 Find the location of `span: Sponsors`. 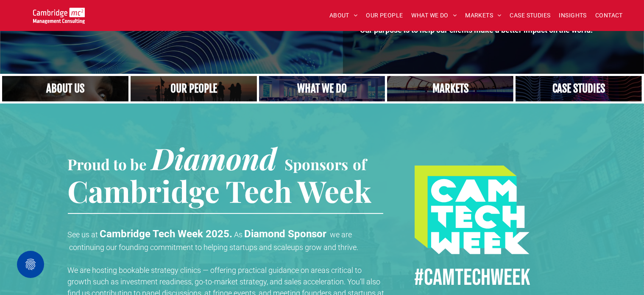

span: Sponsors is located at coordinates (316, 164).